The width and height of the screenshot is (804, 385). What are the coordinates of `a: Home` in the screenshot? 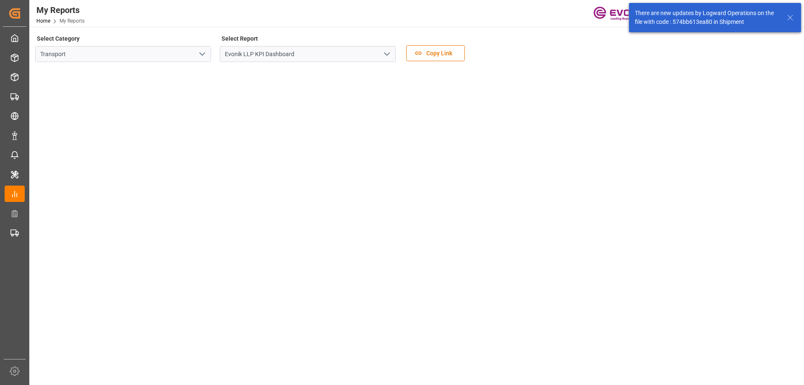 It's located at (43, 21).